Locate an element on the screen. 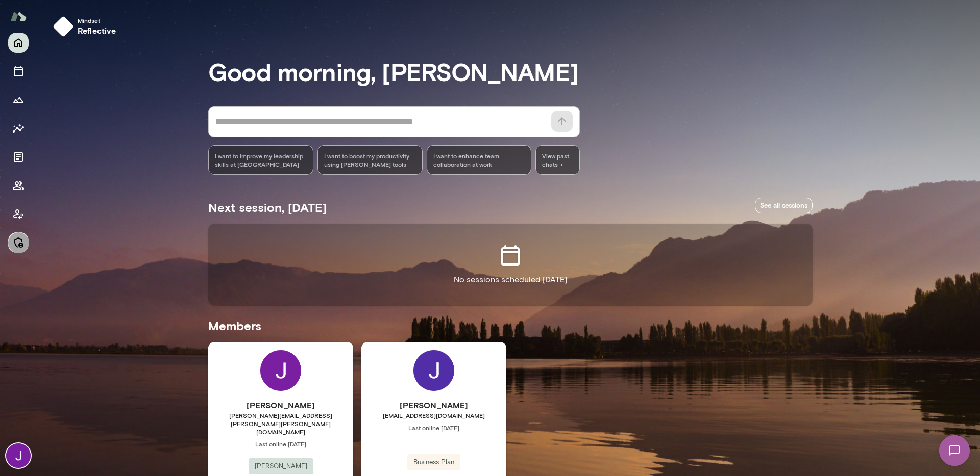  button: Sessions is located at coordinates (19, 72).